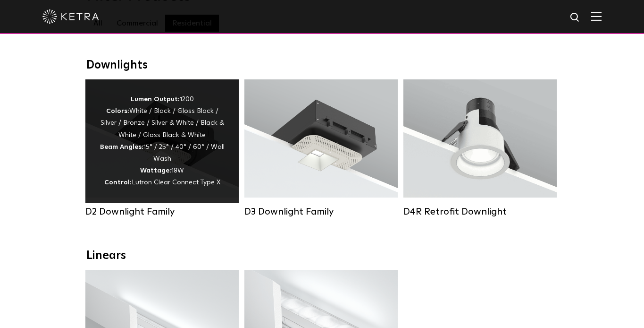 This screenshot has width=644, height=328. I want to click on strong: Wattage:, so click(155, 170).